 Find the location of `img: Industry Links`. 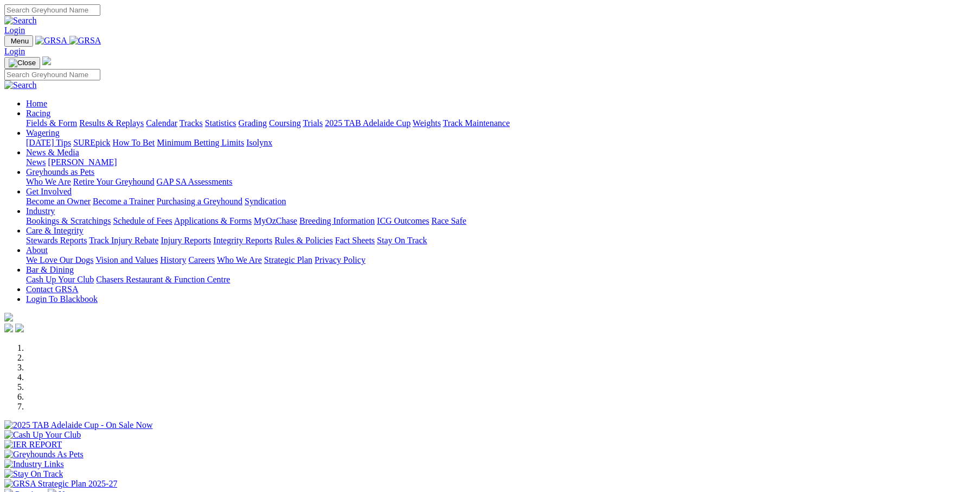

img: Industry Links is located at coordinates (34, 464).